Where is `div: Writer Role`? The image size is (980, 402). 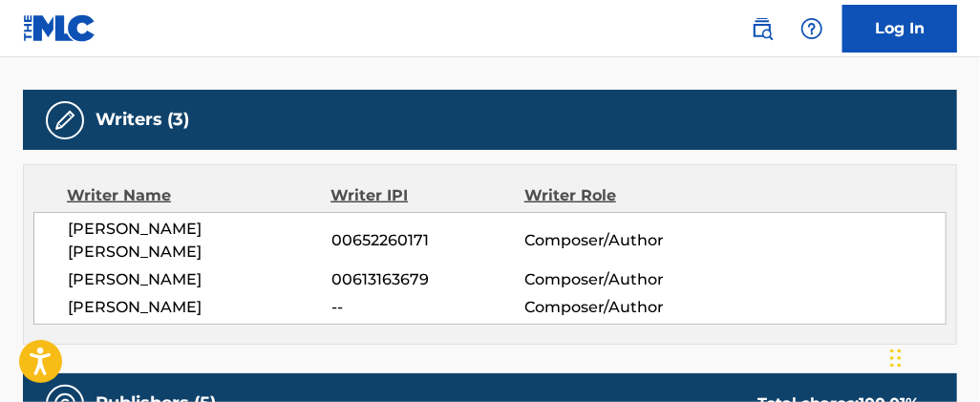 div: Writer Role is located at coordinates (612, 196).